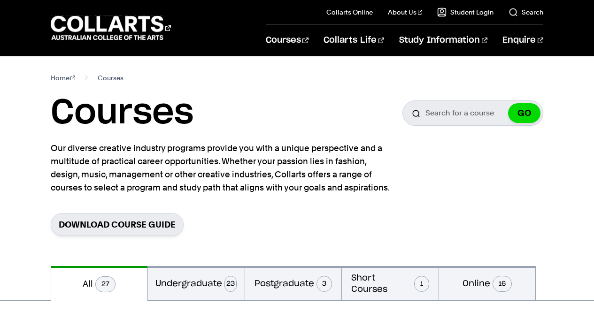  Describe the element at coordinates (293, 283) in the screenshot. I see `button: Postgraduate3` at that location.